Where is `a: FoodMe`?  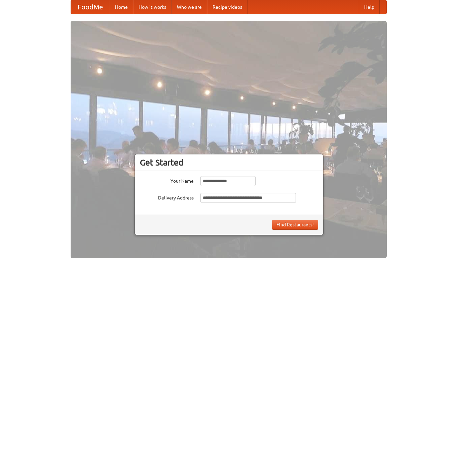 a: FoodMe is located at coordinates (90, 7).